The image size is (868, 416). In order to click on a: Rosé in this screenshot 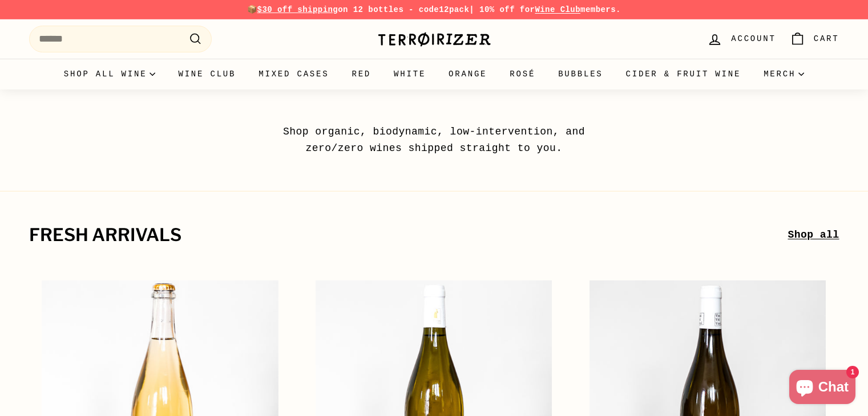, I will do `click(522, 74)`.